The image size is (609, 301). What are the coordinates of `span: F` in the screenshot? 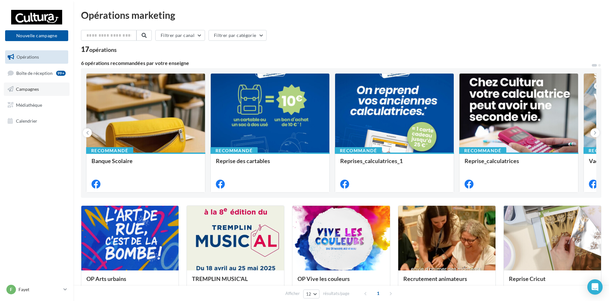 It's located at (11, 290).